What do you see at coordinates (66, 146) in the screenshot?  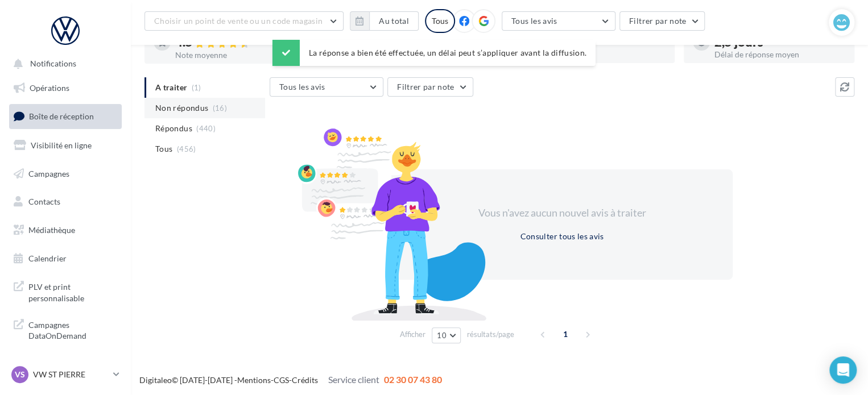 I see `a: Visibilité en ligne` at bounding box center [66, 146].